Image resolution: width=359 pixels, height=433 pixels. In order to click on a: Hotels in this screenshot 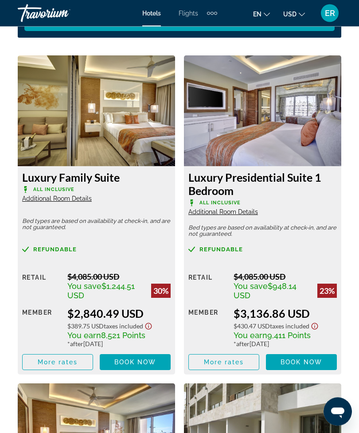, I will do `click(152, 13)`.